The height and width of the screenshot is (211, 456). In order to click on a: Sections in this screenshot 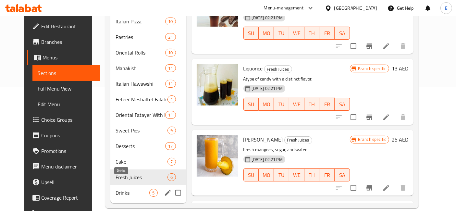, I will do `click(67, 73)`.